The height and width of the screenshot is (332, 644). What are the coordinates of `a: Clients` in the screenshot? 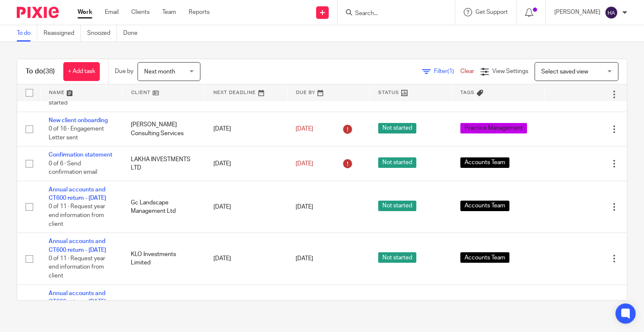 It's located at (140, 12).